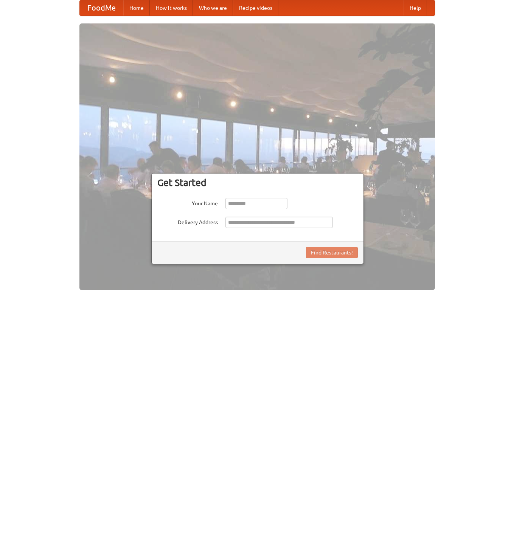 Image resolution: width=514 pixels, height=535 pixels. Describe the element at coordinates (188, 221) in the screenshot. I see `label: Delivery Address` at that location.